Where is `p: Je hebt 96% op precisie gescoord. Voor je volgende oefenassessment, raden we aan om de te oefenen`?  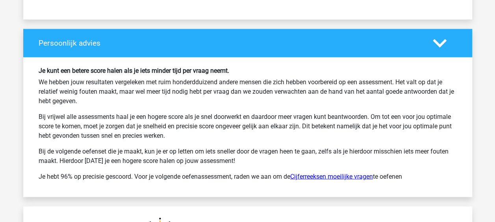
p: Je hebt 96% op precisie gescoord. Voor je volgende oefenassessment, raden we aan om de te oefenen is located at coordinates (248, 176).